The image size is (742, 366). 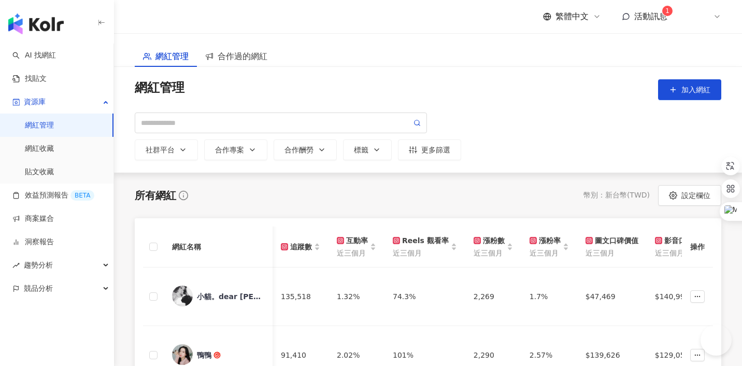 I want to click on th: 網紅名稱, so click(x=218, y=247).